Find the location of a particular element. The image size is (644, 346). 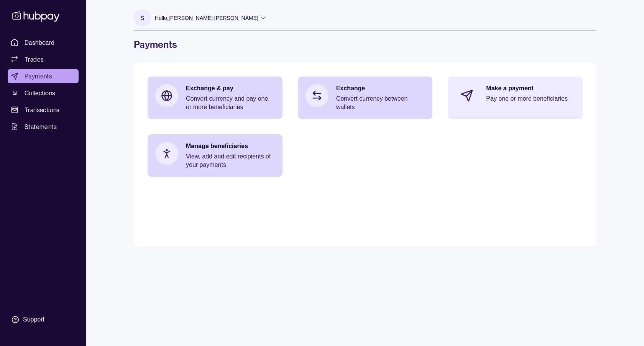

p: Convert currency between wallets is located at coordinates (381, 103).